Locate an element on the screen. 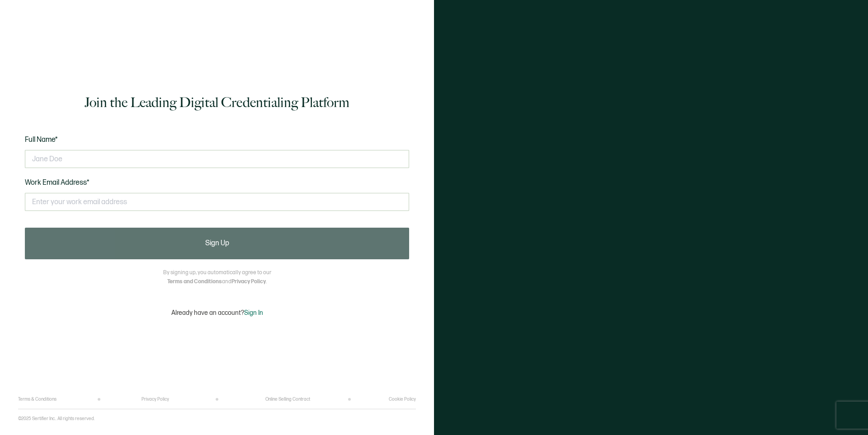  h1: Join the Leading Digital Credentialing Platform is located at coordinates (217, 102).